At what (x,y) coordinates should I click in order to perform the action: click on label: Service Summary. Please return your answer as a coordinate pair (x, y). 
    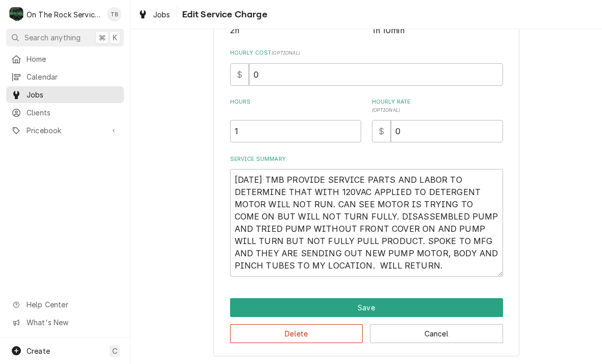
    Looking at the image, I should click on (367, 159).